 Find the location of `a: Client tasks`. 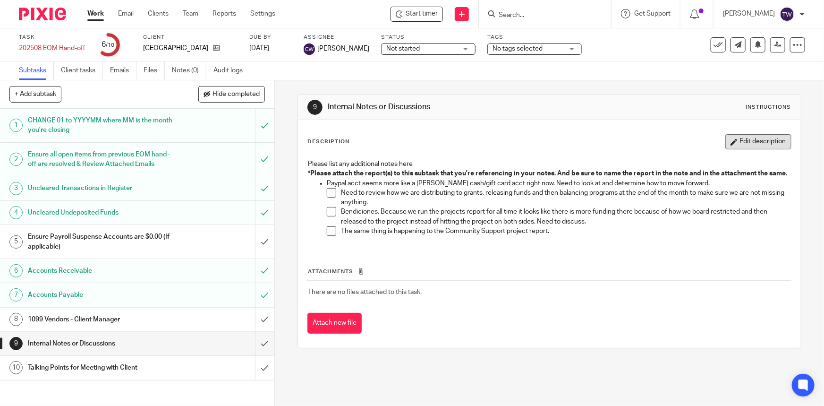

a: Client tasks is located at coordinates (82, 70).